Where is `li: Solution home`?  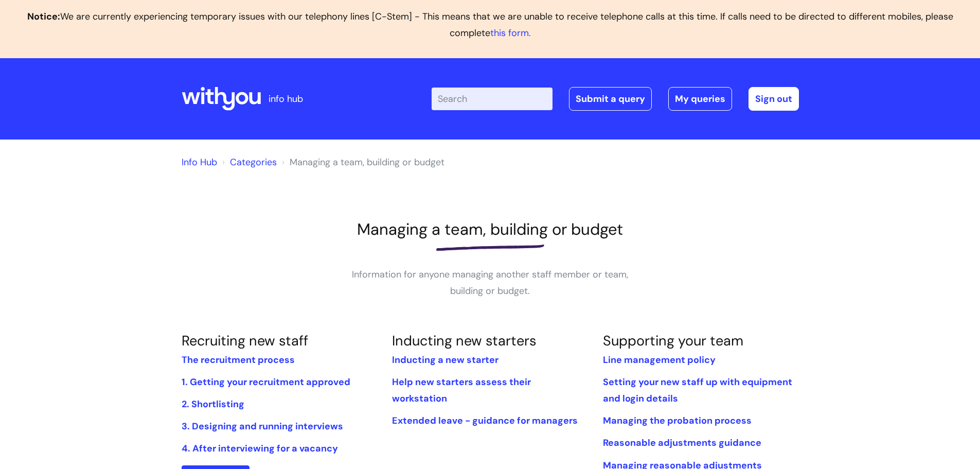
li: Solution home is located at coordinates (248, 162).